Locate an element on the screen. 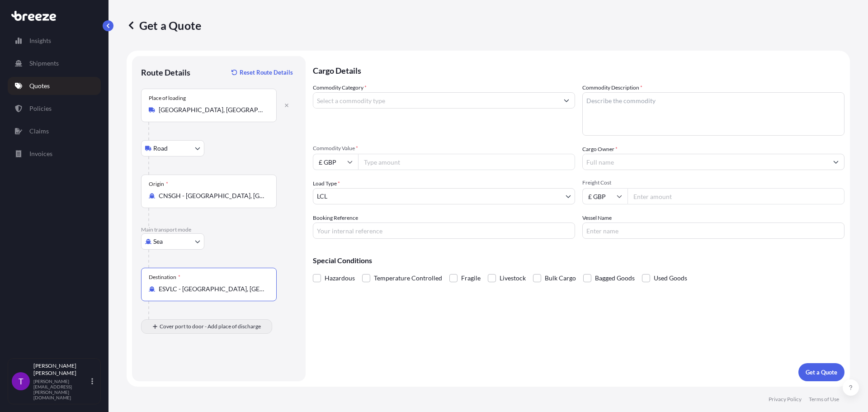 This screenshot has height=412, width=868. input: Full name is located at coordinates (706, 163).